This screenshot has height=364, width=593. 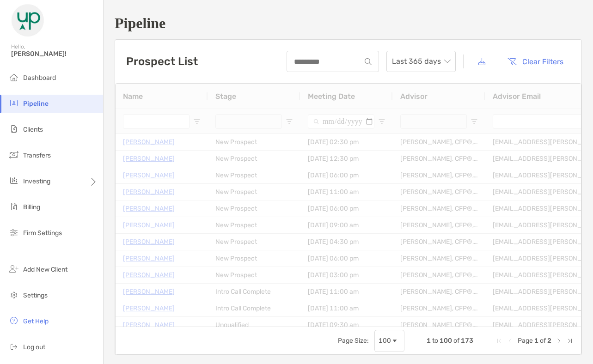 What do you see at coordinates (36, 104) in the screenshot?
I see `span: Pipeline` at bounding box center [36, 104].